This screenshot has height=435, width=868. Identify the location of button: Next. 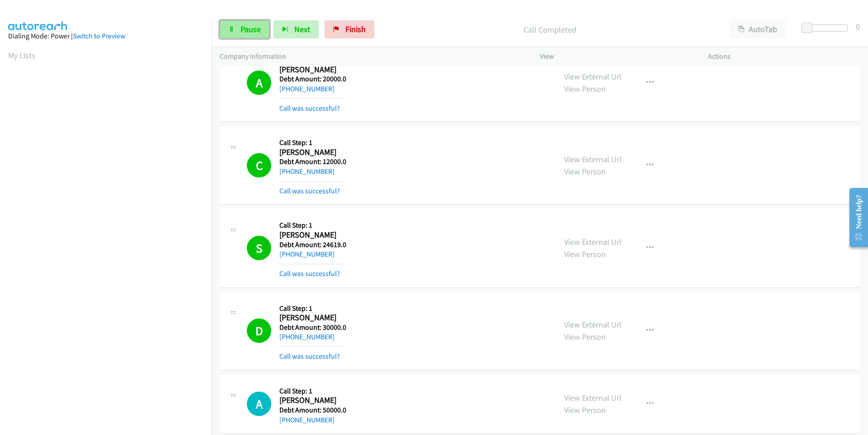
(296, 29).